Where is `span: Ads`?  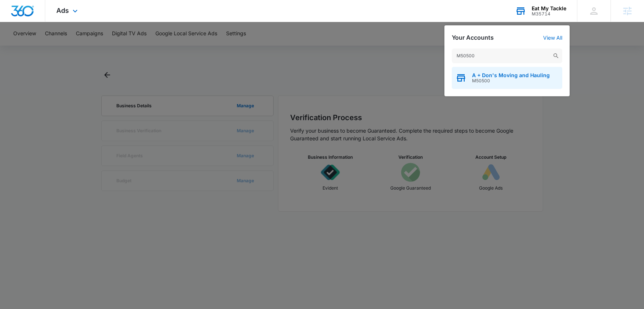
span: Ads is located at coordinates (63, 10).